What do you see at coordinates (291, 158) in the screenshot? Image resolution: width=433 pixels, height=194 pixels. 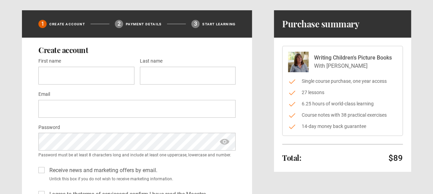 I see `h2: Total:` at bounding box center [291, 158].